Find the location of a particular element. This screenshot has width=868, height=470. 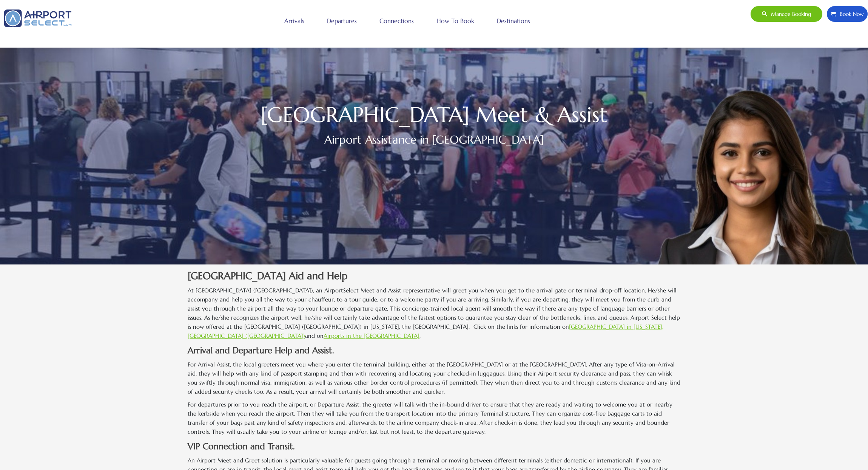

span: Book Now is located at coordinates (850, 14).